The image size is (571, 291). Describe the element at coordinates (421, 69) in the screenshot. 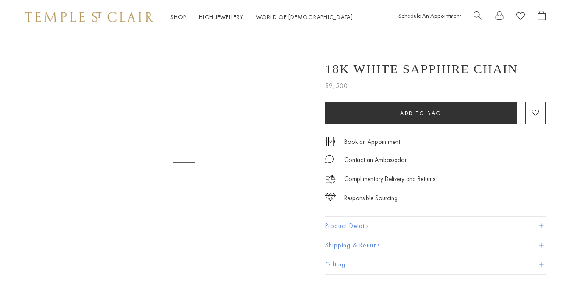

I see `h1: 18K White Sapphire Chain` at that location.